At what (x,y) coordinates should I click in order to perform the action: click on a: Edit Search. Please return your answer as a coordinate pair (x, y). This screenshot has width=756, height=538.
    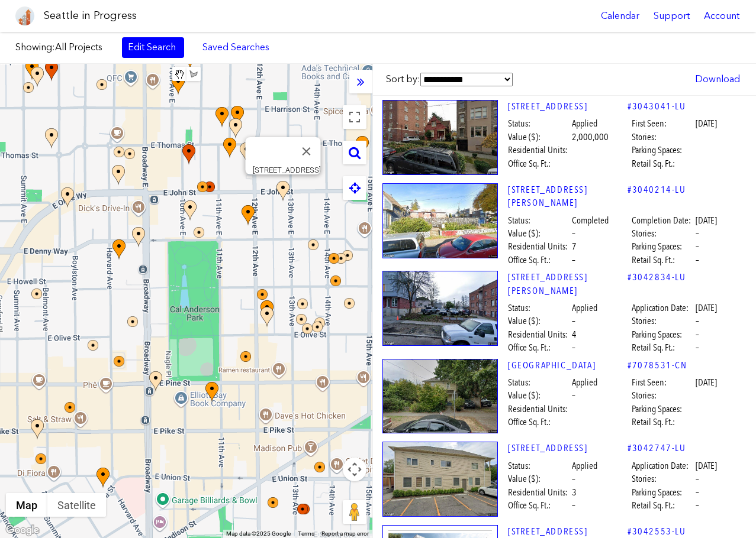
    Looking at the image, I should click on (153, 47).